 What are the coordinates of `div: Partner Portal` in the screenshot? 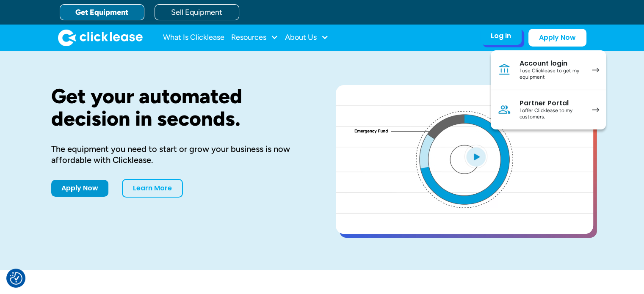 It's located at (551, 103).